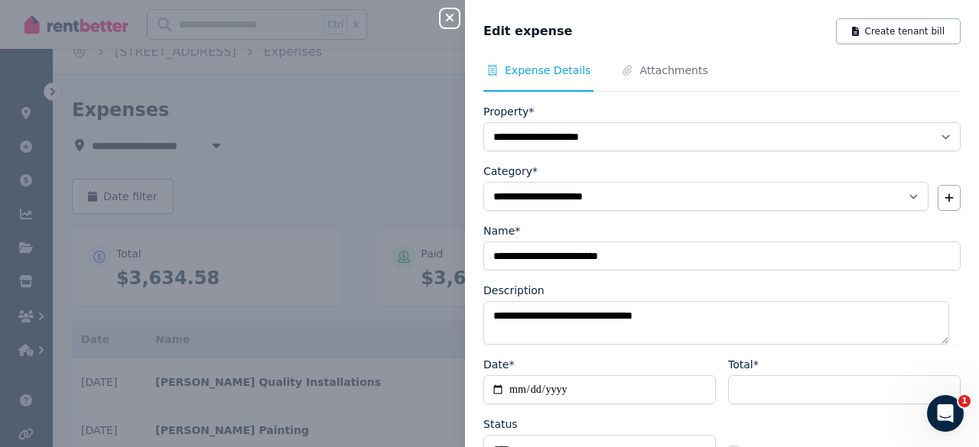  I want to click on span: Edit expense, so click(528, 31).